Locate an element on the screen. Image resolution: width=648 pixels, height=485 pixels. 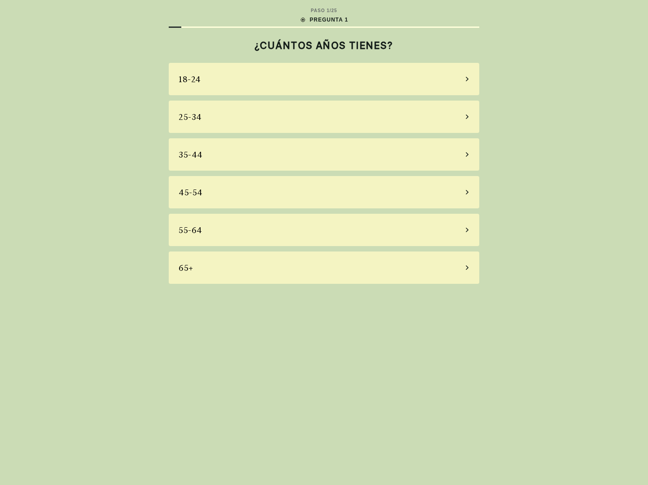
div: 65+ is located at coordinates (186, 267).